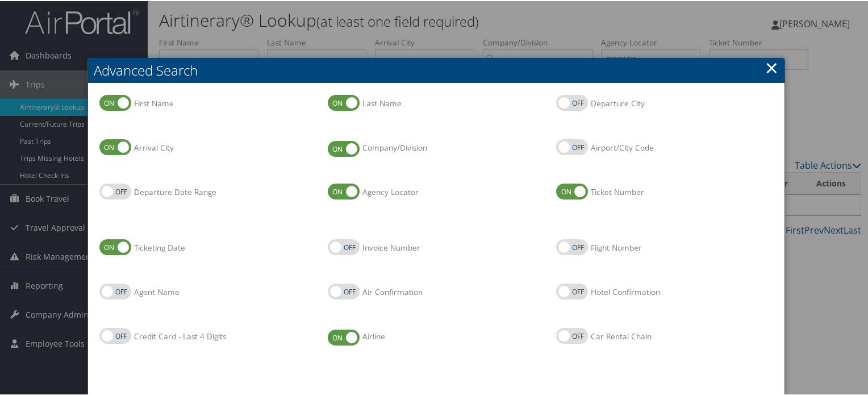 The height and width of the screenshot is (395, 868). I want to click on label: Airport/City Code, so click(572, 146).